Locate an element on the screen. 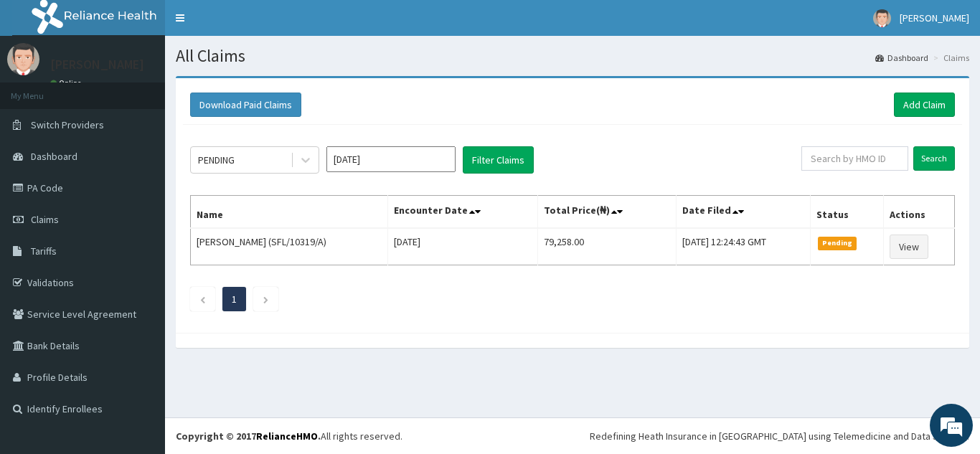 The width and height of the screenshot is (980, 454). strong: Copyright © 2017 . is located at coordinates (248, 437).